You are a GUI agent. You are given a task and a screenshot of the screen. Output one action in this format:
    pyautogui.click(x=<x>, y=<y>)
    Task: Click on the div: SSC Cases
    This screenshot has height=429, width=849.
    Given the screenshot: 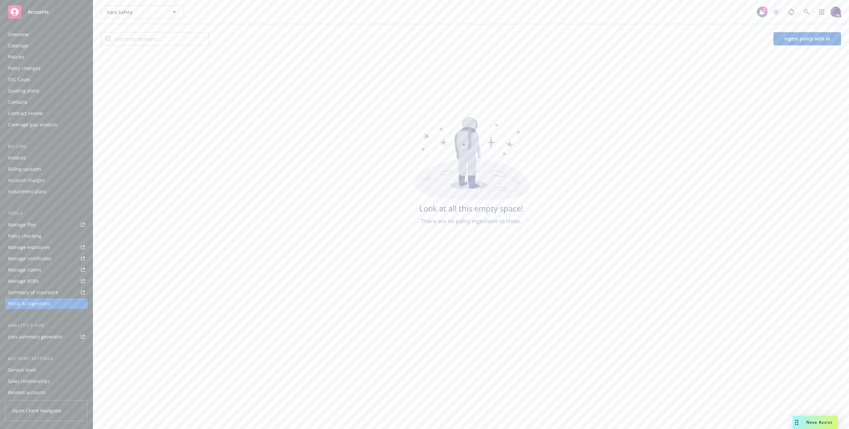 What is the action you would take?
    pyautogui.click(x=19, y=80)
    